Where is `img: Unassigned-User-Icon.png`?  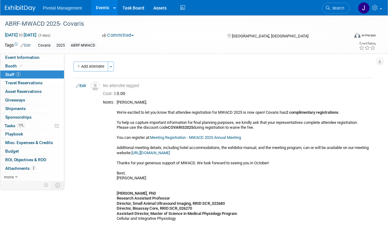
img: Unassigned-User-Icon.png is located at coordinates (95, 86).